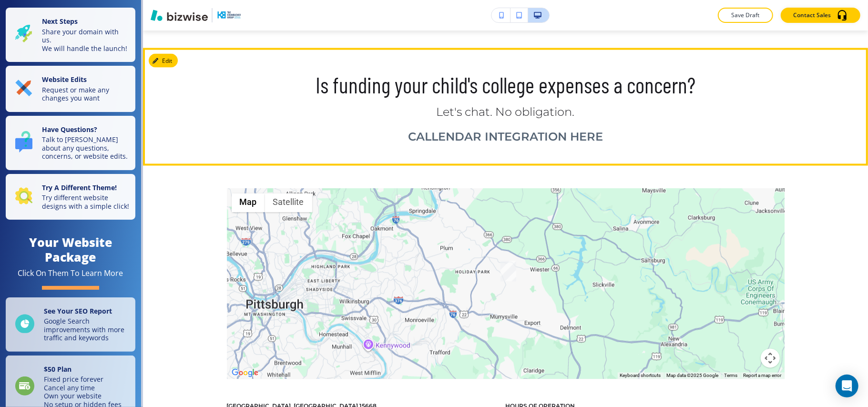 The image size is (868, 407). What do you see at coordinates (745, 16) in the screenshot?
I see `button: Save Draft` at bounding box center [745, 16].